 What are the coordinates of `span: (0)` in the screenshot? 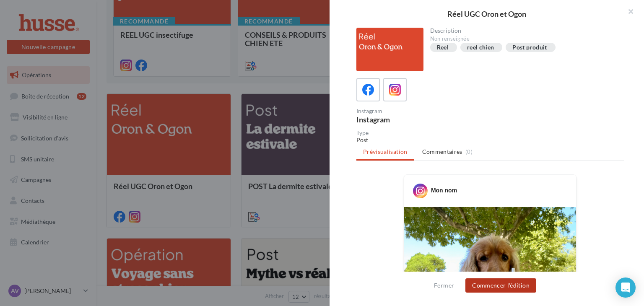 It's located at (469, 152).